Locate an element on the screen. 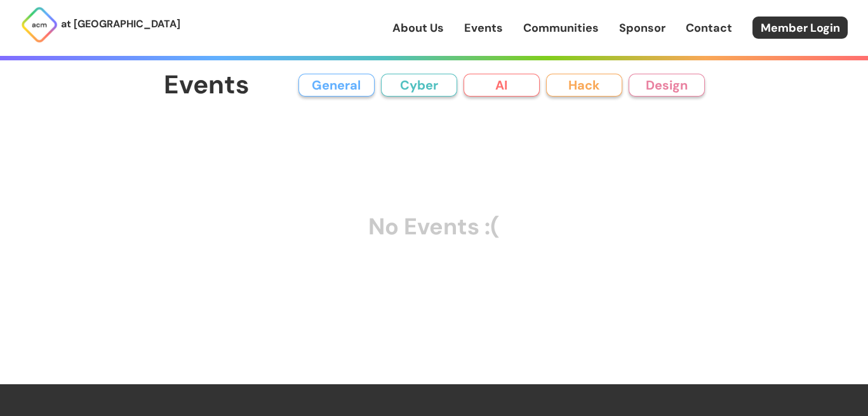  a: About Us is located at coordinates (418, 28).